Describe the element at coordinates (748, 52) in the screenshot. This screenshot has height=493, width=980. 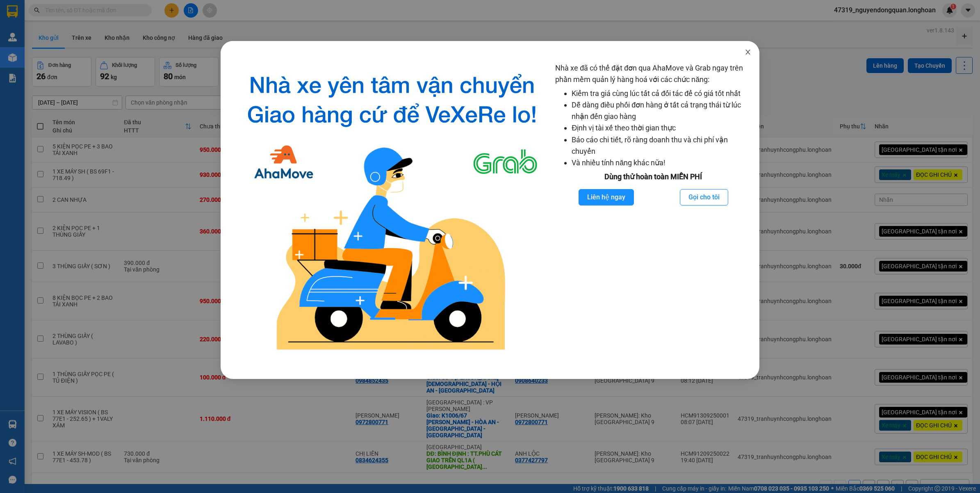
I see `button: Close` at that location.